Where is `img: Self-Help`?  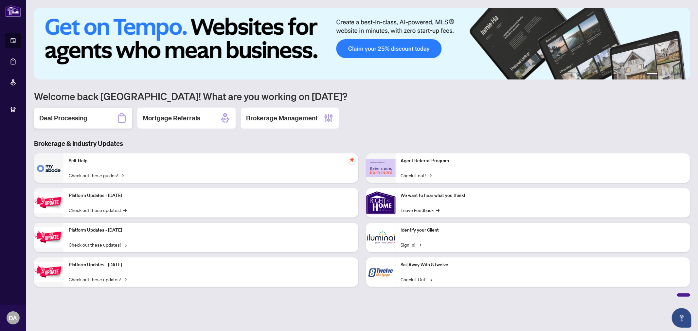
img: Self-Help is located at coordinates (49, 168).